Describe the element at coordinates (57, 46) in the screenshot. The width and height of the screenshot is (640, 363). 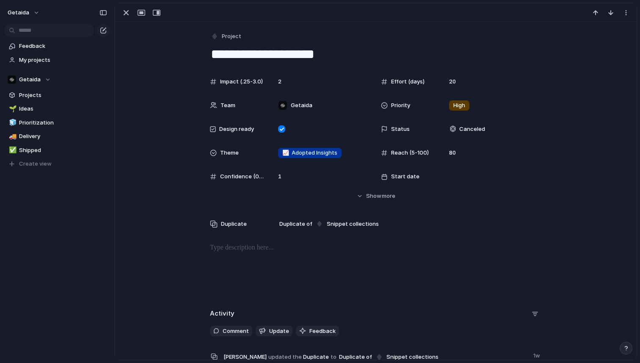
I see `a: Feedback` at that location.